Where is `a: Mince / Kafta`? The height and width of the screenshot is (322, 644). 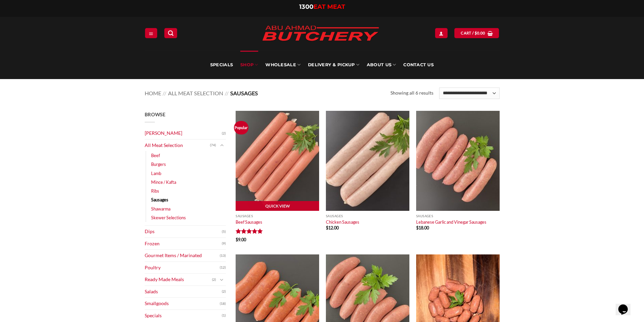 a: Mince / Kafta is located at coordinates (164, 182).